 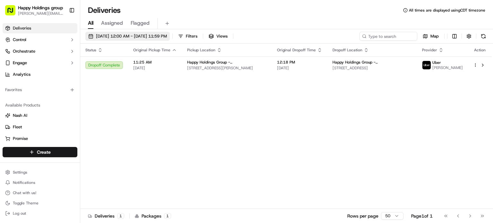 I want to click on span: Knowledge Base, so click(x=31, y=96).